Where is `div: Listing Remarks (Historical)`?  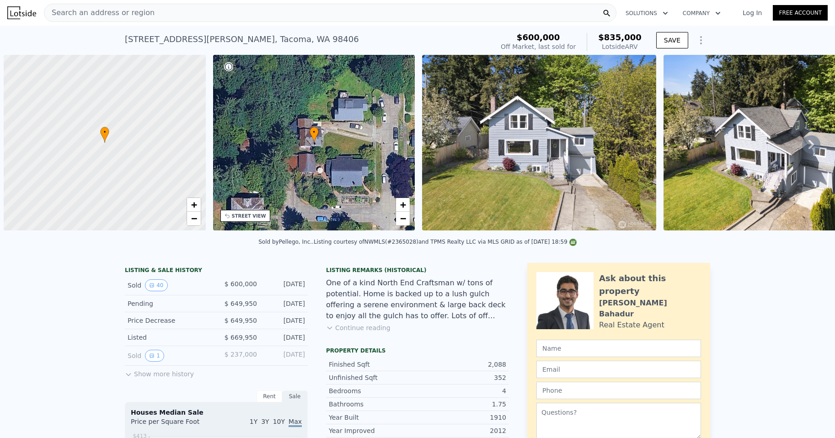
div: Listing Remarks (Historical) is located at coordinates (417, 270).